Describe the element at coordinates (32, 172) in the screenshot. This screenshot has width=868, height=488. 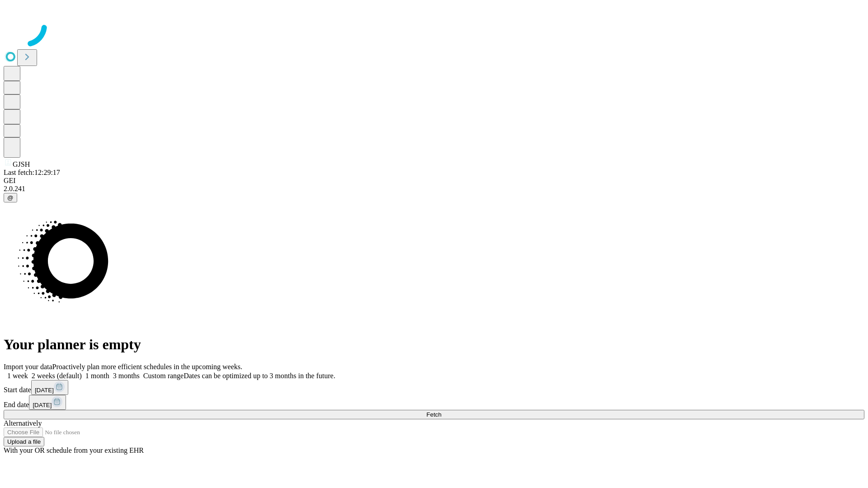
I see `span: Last fetch: 12:29:17` at that location.